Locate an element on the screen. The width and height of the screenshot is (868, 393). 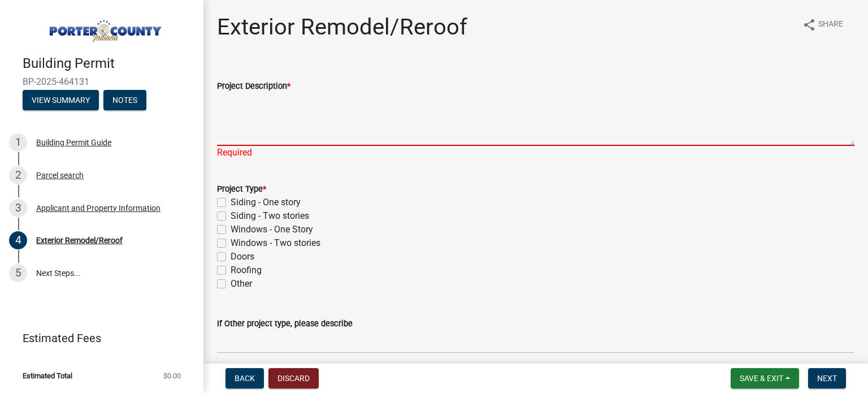
span: Share is located at coordinates (831, 25).